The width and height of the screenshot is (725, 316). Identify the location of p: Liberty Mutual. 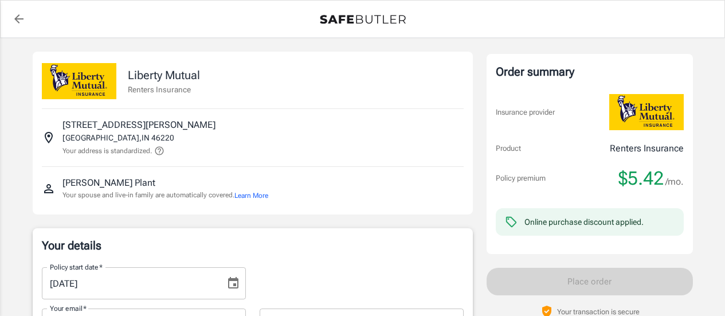
(164, 75).